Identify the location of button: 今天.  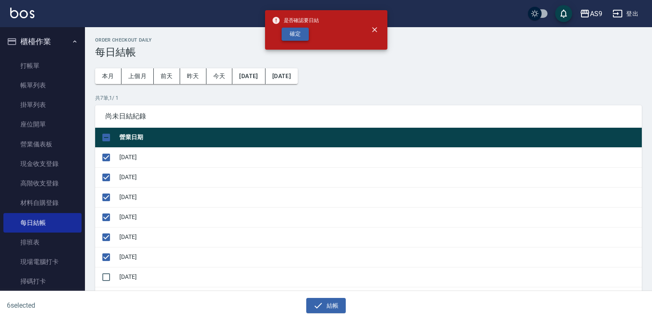
(219, 76).